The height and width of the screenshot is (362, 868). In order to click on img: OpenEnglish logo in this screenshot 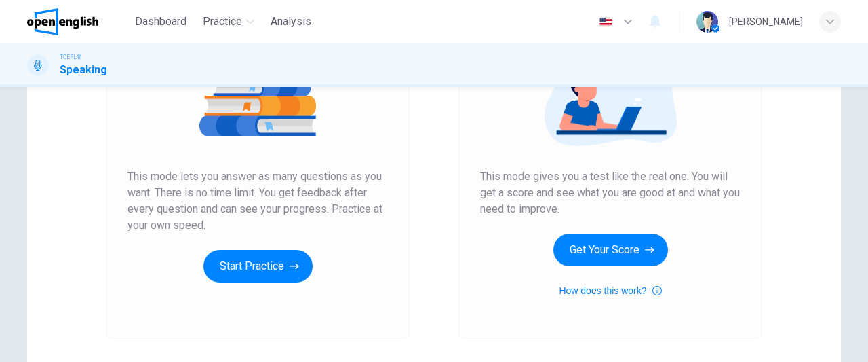, I will do `click(62, 22)`.